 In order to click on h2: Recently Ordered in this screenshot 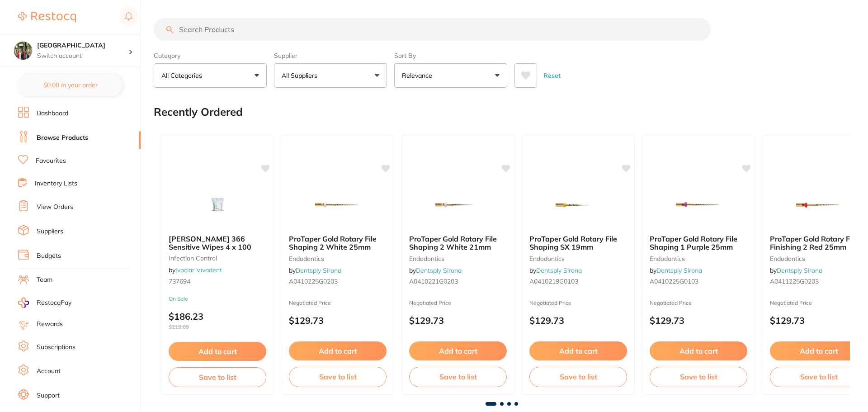, I will do `click(198, 112)`.